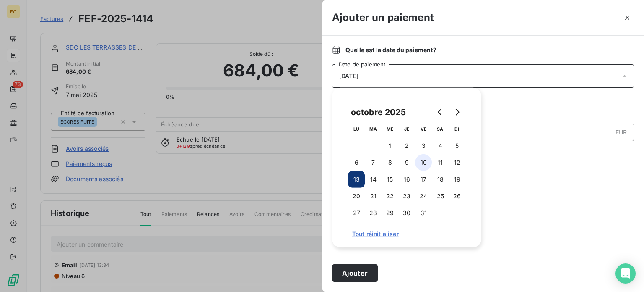 This screenshot has height=292, width=644. Describe the element at coordinates (457, 146) in the screenshot. I see `button: 5` at that location.